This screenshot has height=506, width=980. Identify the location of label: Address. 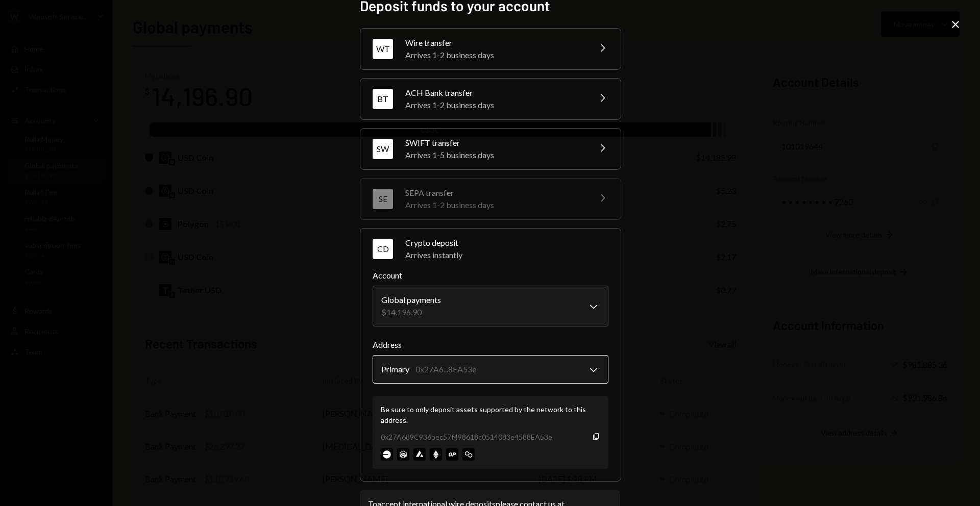
(491, 345).